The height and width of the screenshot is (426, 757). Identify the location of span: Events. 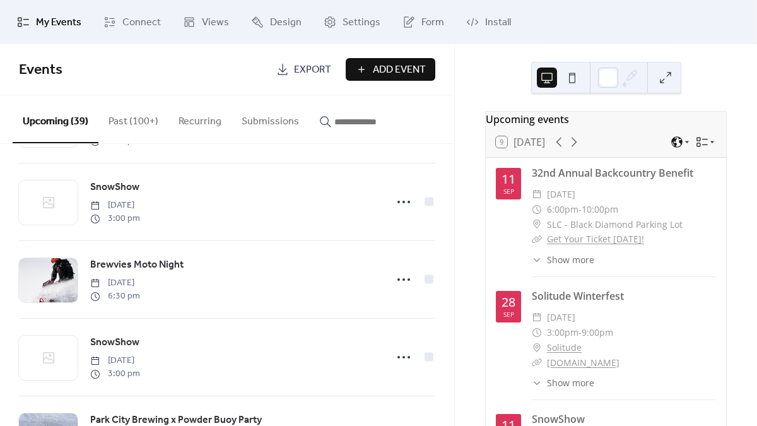
(40, 70).